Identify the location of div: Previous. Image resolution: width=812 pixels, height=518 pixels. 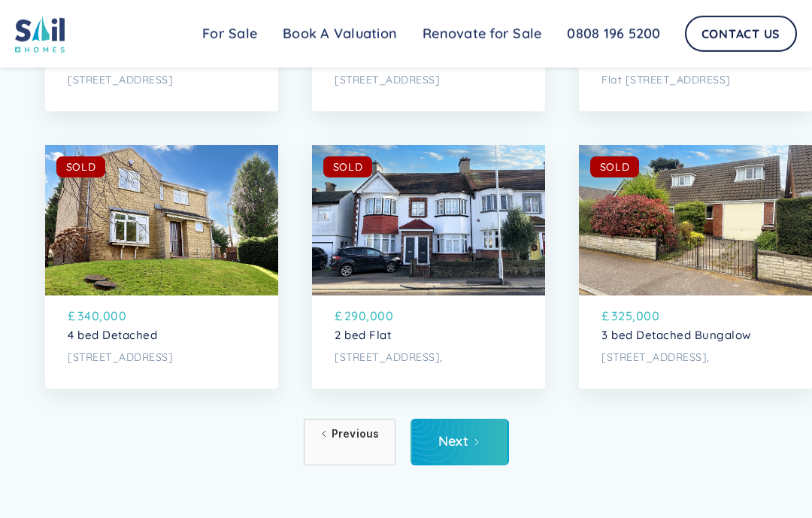
(356, 434).